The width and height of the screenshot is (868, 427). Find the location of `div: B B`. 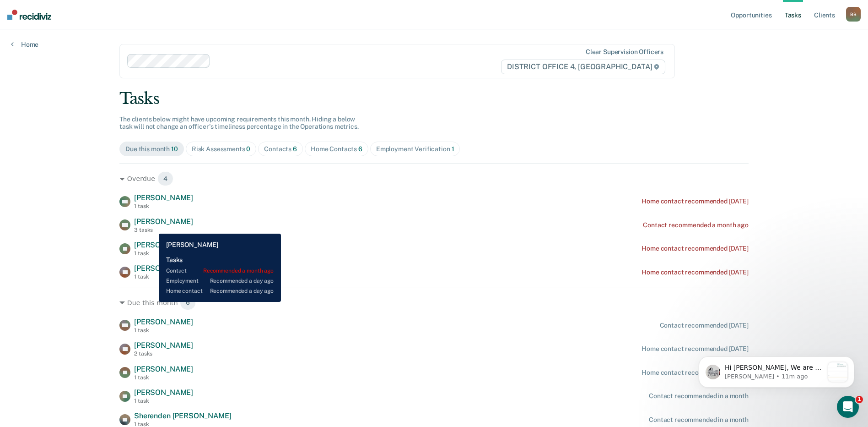

div: B B is located at coordinates (853, 15).